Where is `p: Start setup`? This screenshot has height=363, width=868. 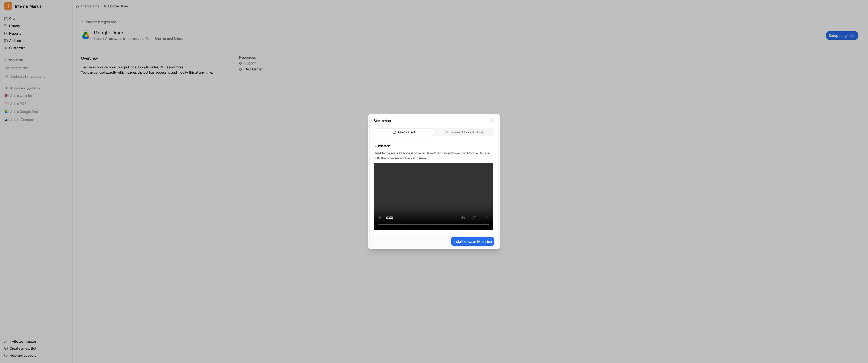 p: Start setup is located at coordinates (382, 121).